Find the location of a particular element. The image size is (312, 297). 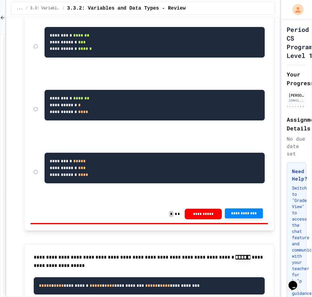

span: 3.3: Variables and Data Types is located at coordinates (45, 8).